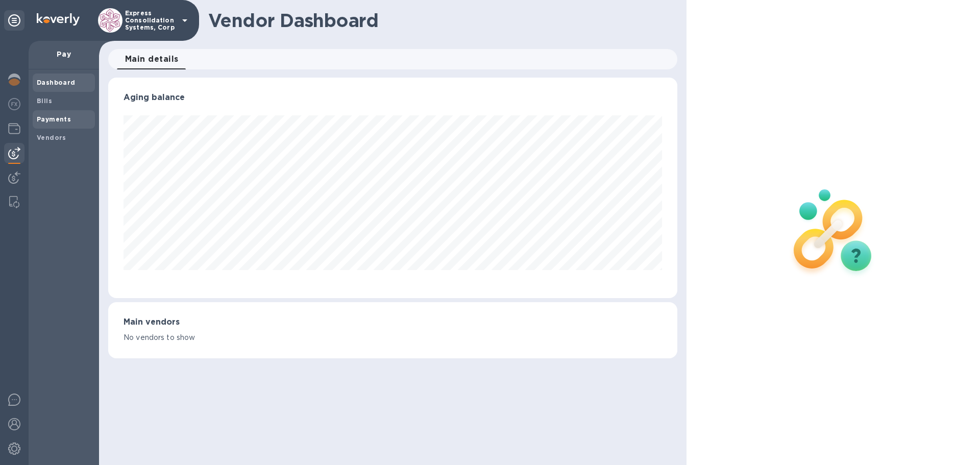 Image resolution: width=980 pixels, height=465 pixels. Describe the element at coordinates (58, 19) in the screenshot. I see `img: Logo` at that location.